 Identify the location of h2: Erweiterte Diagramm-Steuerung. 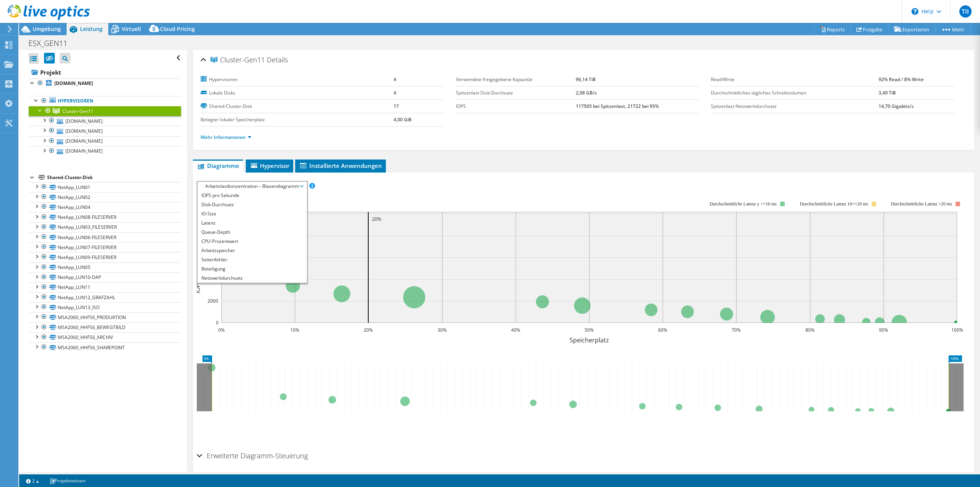
(252, 456).